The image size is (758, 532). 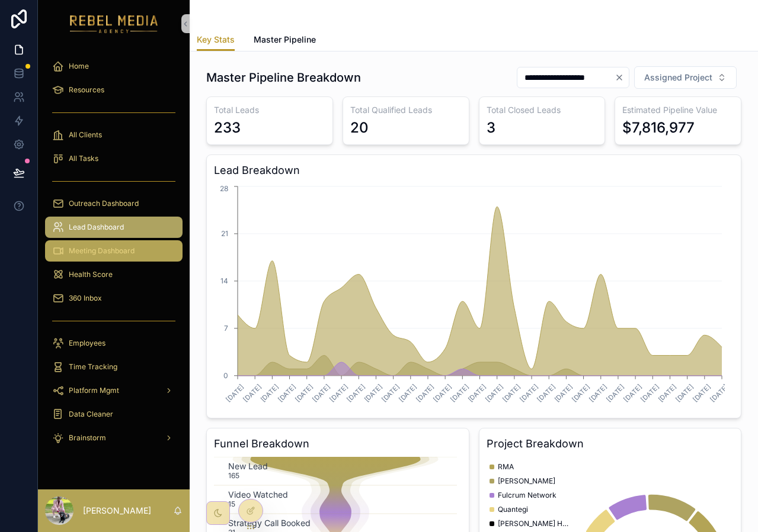 What do you see at coordinates (114, 367) in the screenshot?
I see `a: Time Tracking` at bounding box center [114, 367].